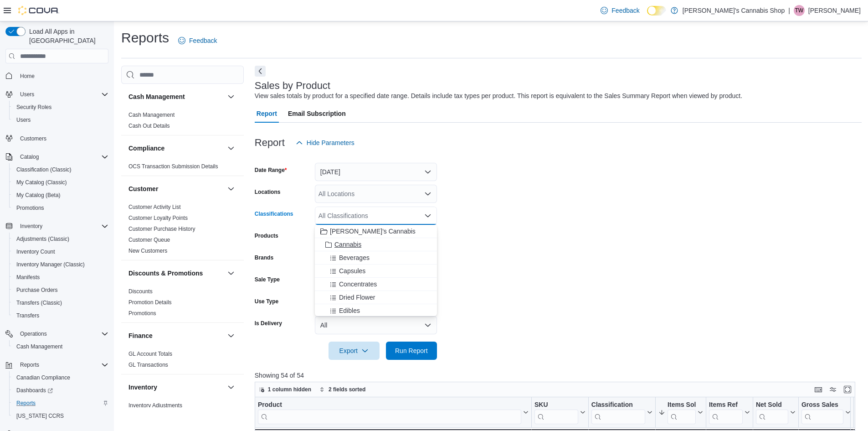  I want to click on label: Products, so click(267, 236).